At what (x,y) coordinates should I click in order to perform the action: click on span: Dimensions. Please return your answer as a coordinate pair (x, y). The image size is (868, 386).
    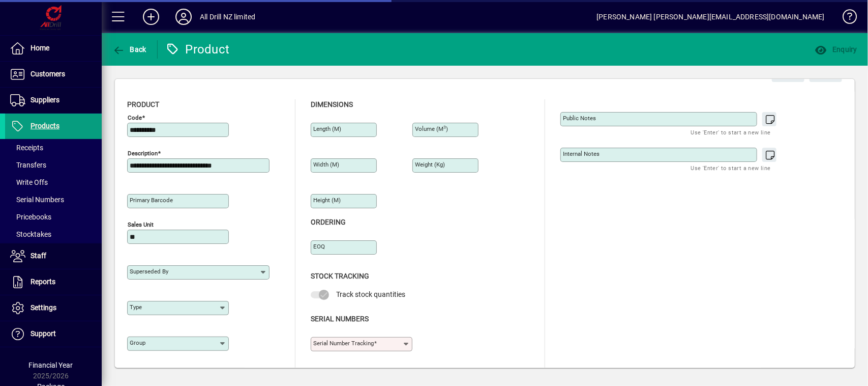
    Looking at the image, I should click on (332, 104).